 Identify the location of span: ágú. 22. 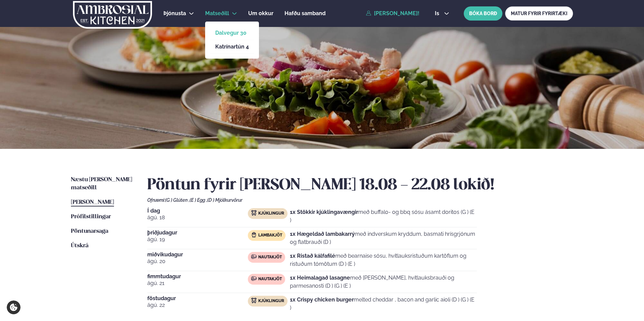
(197, 305).